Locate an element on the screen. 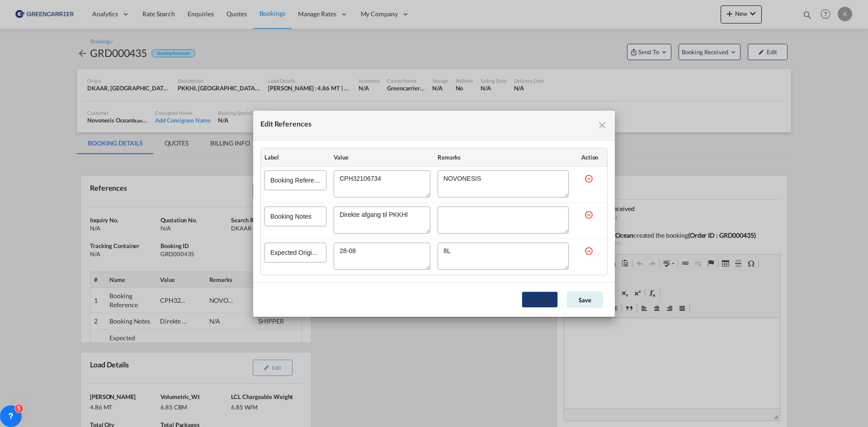 The width and height of the screenshot is (868, 427). md-dialog: Edit References is located at coordinates (434, 214).